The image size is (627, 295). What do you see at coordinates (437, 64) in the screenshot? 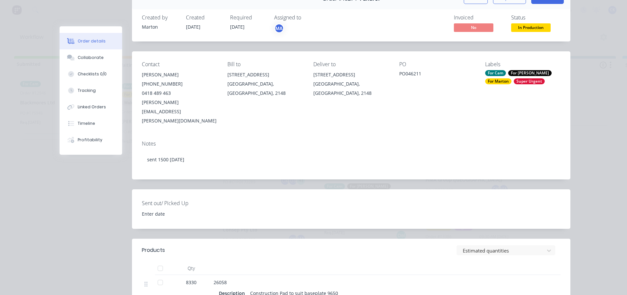
I see `div: PO` at bounding box center [437, 64].